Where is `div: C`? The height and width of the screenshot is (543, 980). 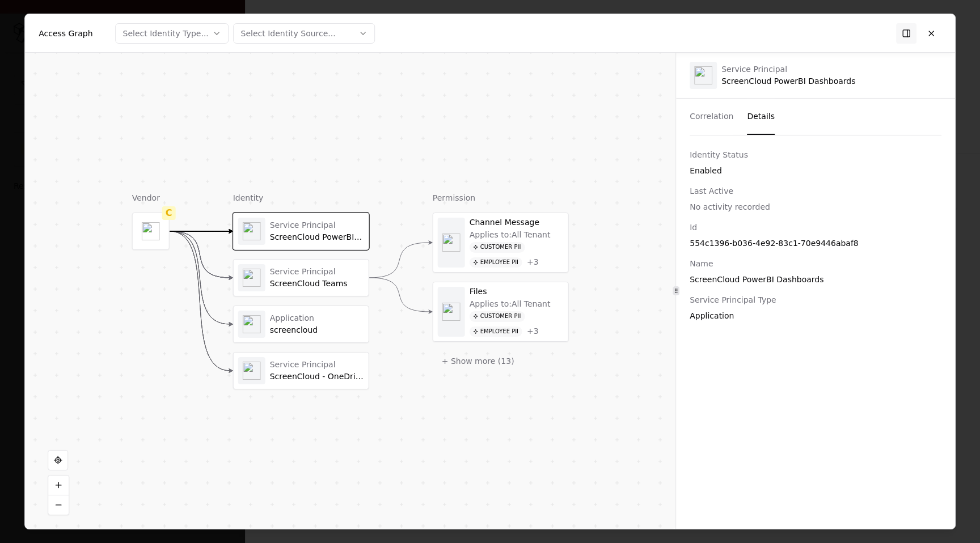 div: C is located at coordinates (169, 213).